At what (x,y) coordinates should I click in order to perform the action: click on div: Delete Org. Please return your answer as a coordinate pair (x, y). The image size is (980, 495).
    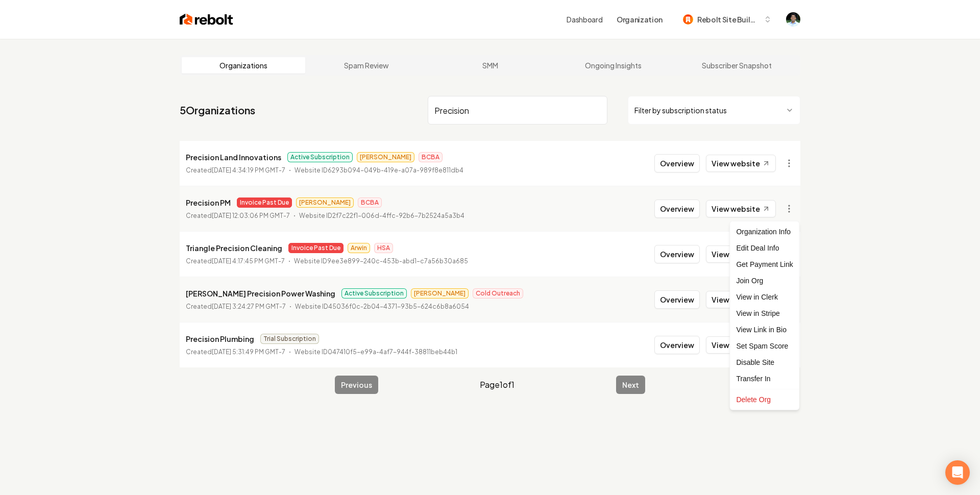
    Looking at the image, I should click on (765, 400).